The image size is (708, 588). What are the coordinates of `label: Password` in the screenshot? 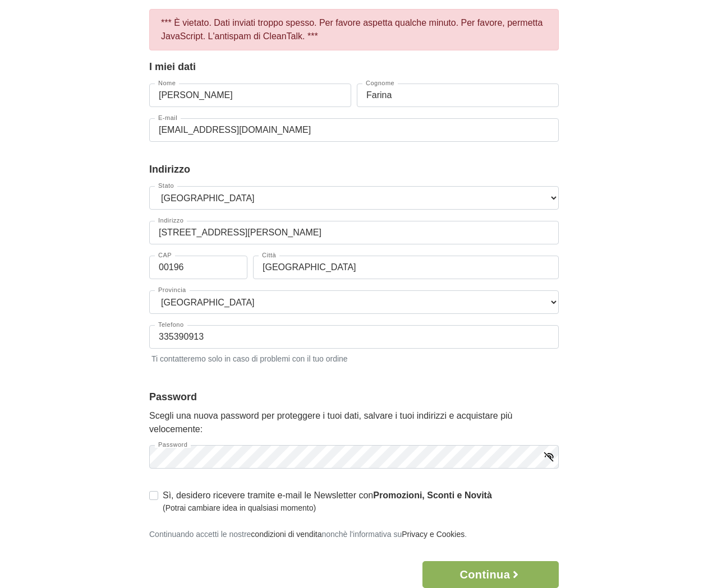 It's located at (173, 444).